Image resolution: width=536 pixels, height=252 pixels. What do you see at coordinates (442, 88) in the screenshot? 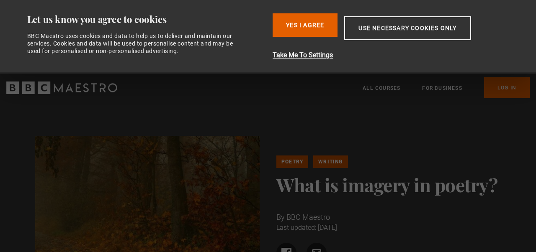
I see `a: For business` at bounding box center [442, 88].